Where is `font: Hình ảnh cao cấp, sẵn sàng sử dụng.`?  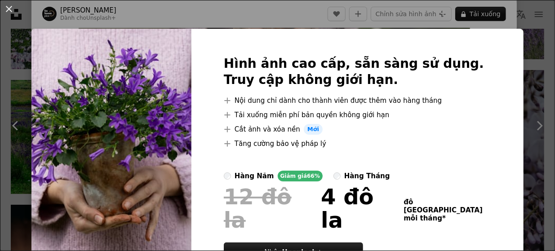 font: Hình ảnh cao cấp, sẵn sàng sử dụng. is located at coordinates (354, 63).